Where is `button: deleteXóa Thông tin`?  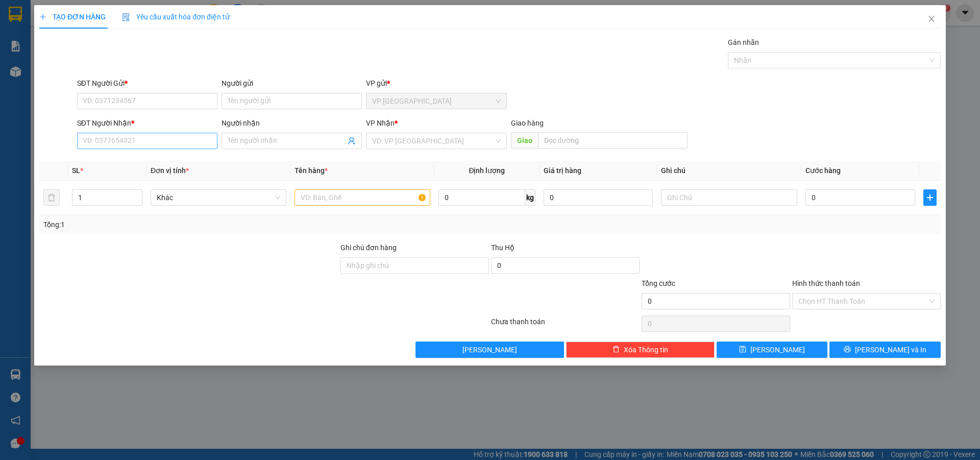
button: deleteXóa Thông tin is located at coordinates (641, 350).